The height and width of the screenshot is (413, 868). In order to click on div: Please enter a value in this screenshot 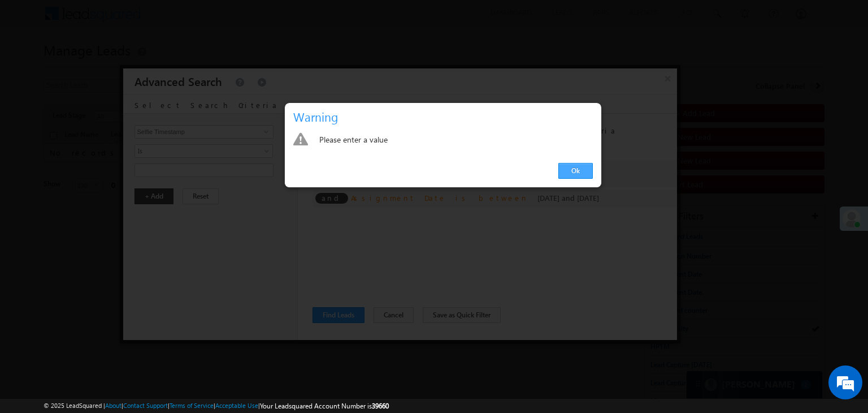, I will do `click(456, 140)`.